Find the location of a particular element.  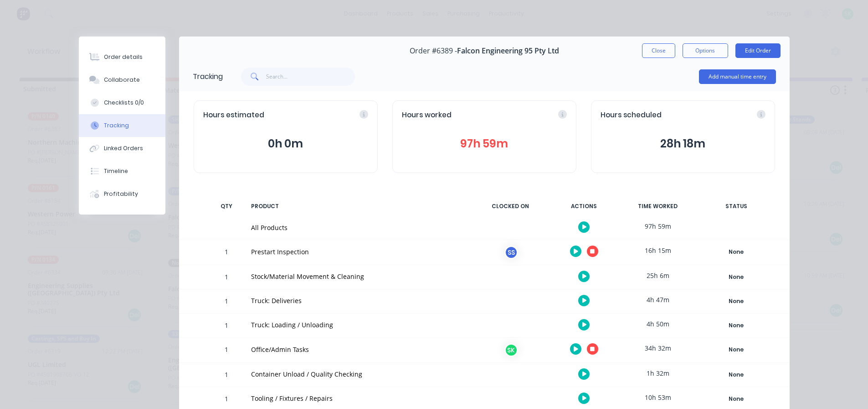

div: 16h 15m is located at coordinates (658, 250).